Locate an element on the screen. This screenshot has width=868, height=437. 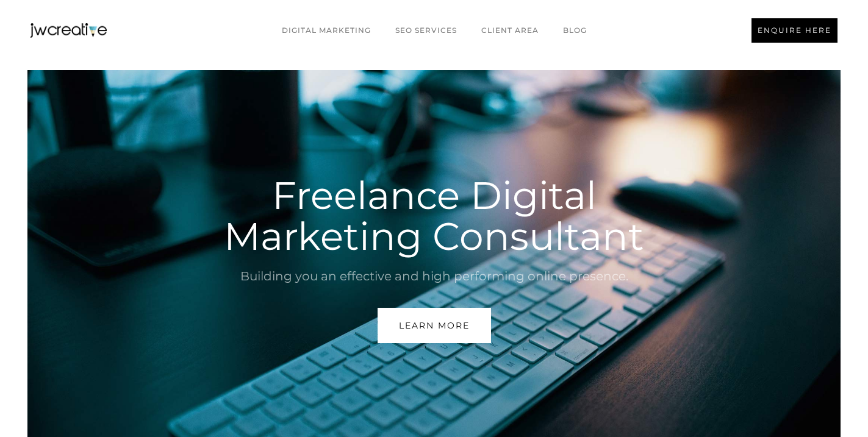
div: Building you an effective and high performing online presence. is located at coordinates (434, 276).